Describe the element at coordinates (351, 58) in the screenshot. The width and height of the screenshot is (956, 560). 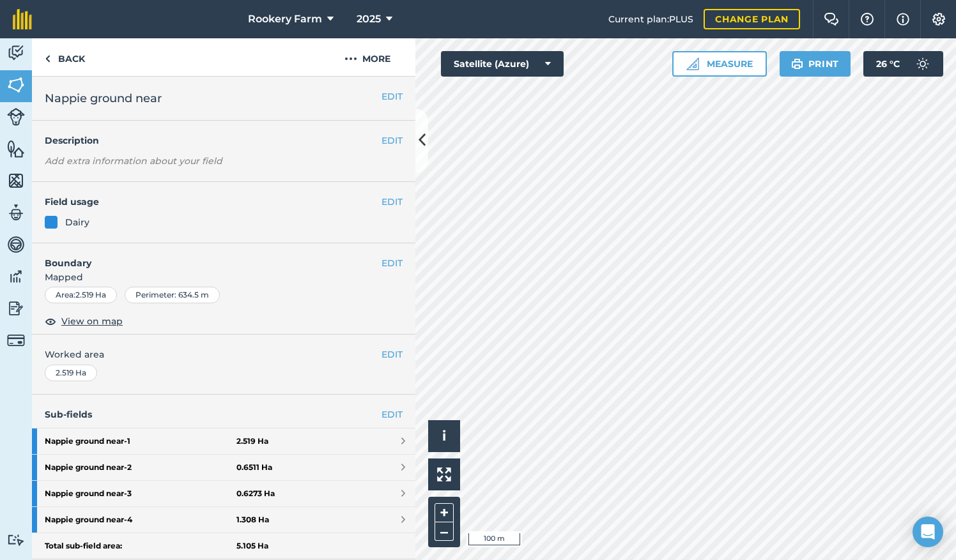
I see `img: svg+xml;base64,PHN2ZyB4bWxucz0iaHR0cDovL3d3dy53My5vcmcvMjAwMC9zdmciIHdpZHRoPSIyMCIgaGVpZ2h0PSIyNC...` at that location.